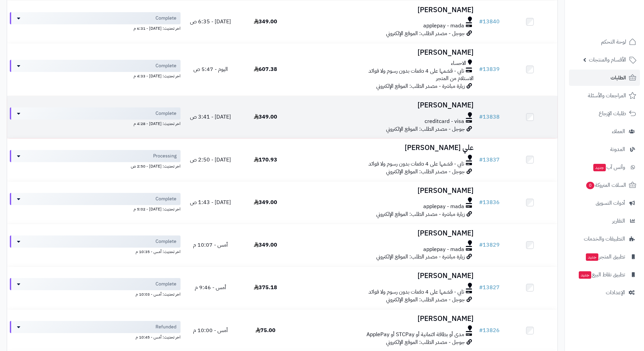 The height and width of the screenshot is (351, 644). I want to click on a: تطبيق المتجرجديد, so click(605, 257).